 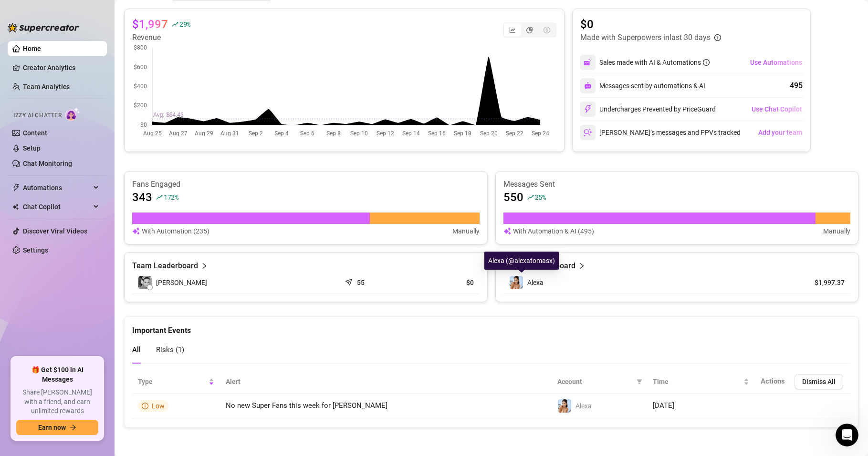 What do you see at coordinates (73, 428) in the screenshot?
I see `span: arrow-right` at bounding box center [73, 428].